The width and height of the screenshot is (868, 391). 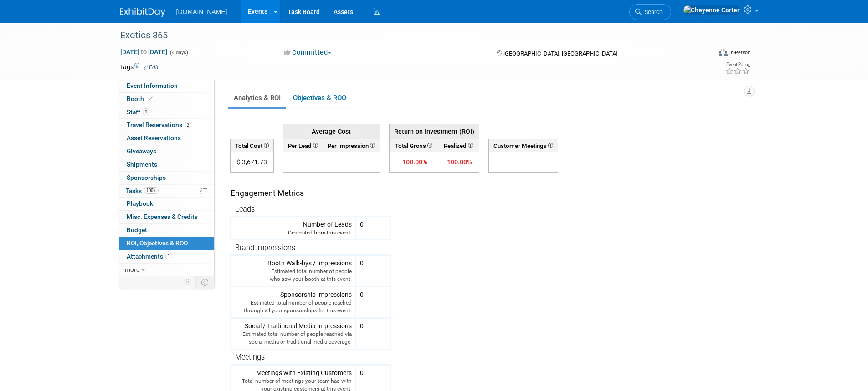 I want to click on span: Budget, so click(x=137, y=230).